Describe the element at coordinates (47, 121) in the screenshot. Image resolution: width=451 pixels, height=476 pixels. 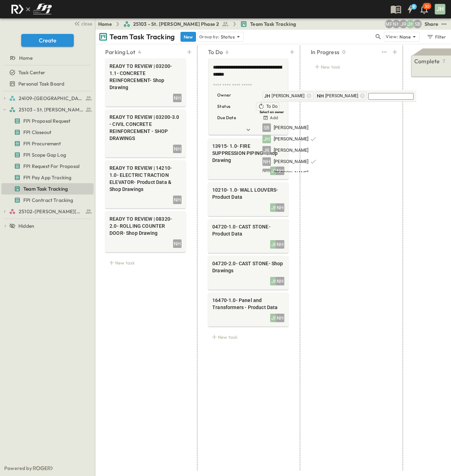
I see `a: FPI Proposal Request` at that location.